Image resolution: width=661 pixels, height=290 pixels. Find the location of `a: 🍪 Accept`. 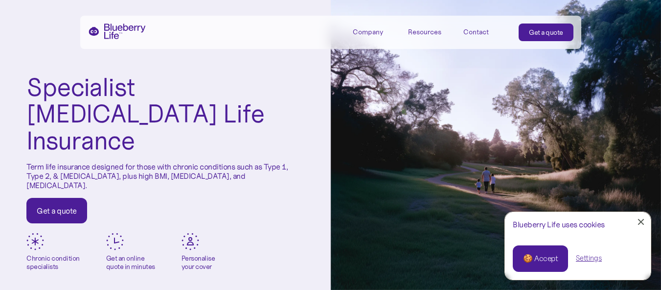

a: 🍪 Accept is located at coordinates (540, 258).